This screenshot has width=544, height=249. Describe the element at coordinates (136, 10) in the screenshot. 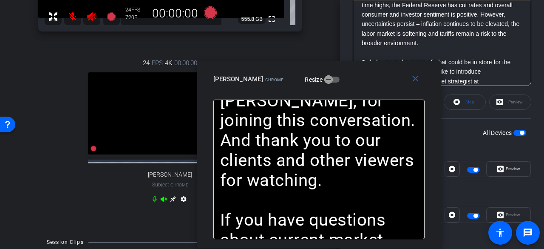

I see `div: 24` at that location.